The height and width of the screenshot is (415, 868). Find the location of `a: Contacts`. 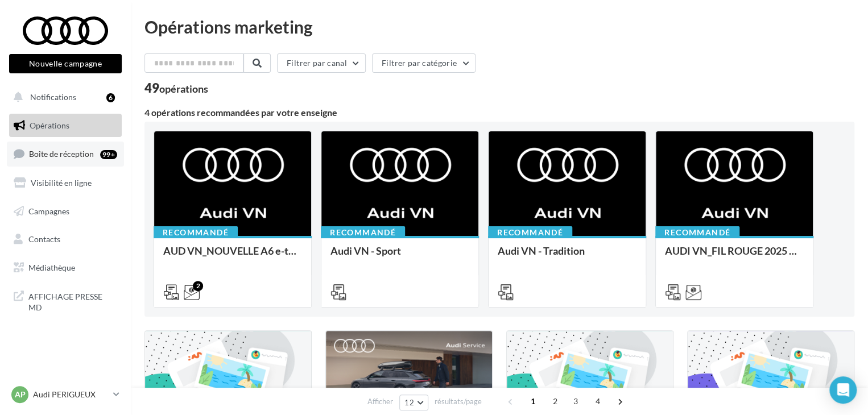

a: Contacts is located at coordinates (66, 240).